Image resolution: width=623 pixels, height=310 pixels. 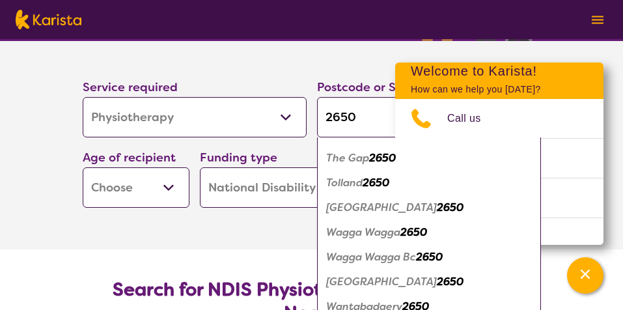 I want to click on label: Funding type, so click(x=238, y=157).